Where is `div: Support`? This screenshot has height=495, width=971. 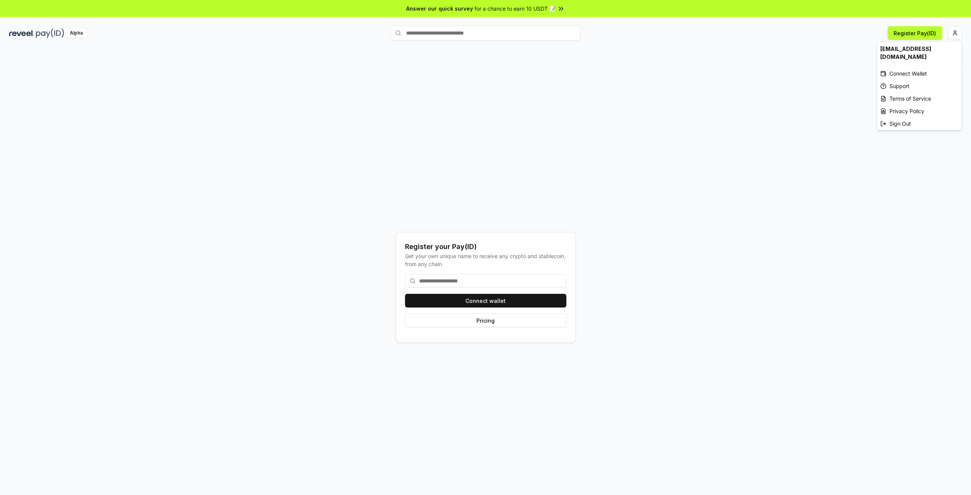
div: Support is located at coordinates (920, 86).